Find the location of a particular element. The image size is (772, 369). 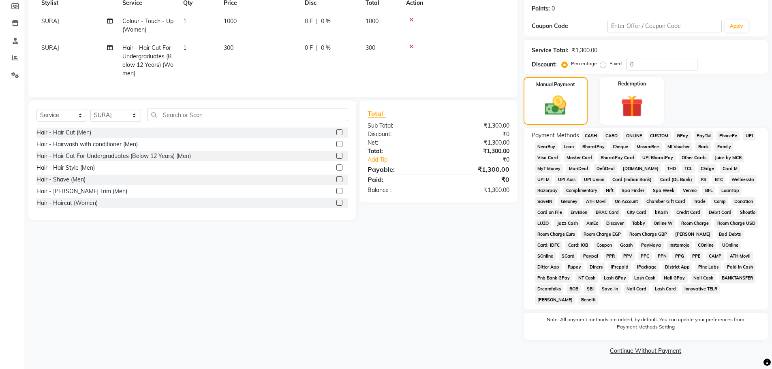

div: Hair - Hair Cut (Men) is located at coordinates (64, 132).